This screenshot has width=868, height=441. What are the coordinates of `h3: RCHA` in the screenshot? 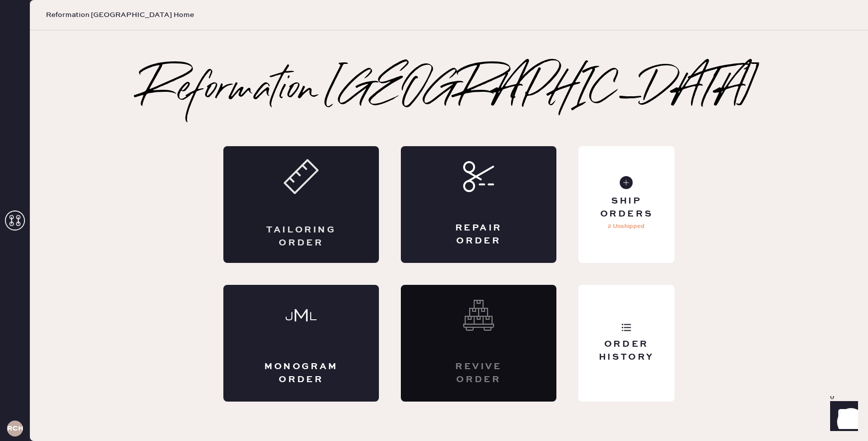 It's located at (15, 428).